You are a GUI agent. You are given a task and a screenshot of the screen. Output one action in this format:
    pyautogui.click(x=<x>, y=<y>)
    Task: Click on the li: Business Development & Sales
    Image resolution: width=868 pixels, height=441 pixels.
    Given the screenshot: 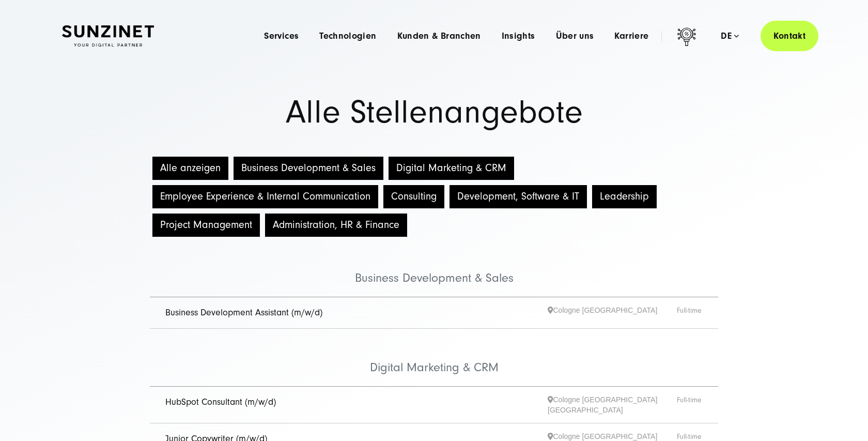 What is the action you would take?
    pyautogui.click(x=434, y=268)
    